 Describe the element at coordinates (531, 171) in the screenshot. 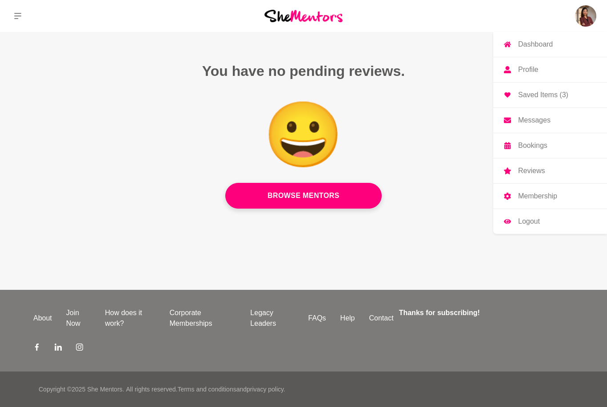

I see `p: Reviews` at that location.